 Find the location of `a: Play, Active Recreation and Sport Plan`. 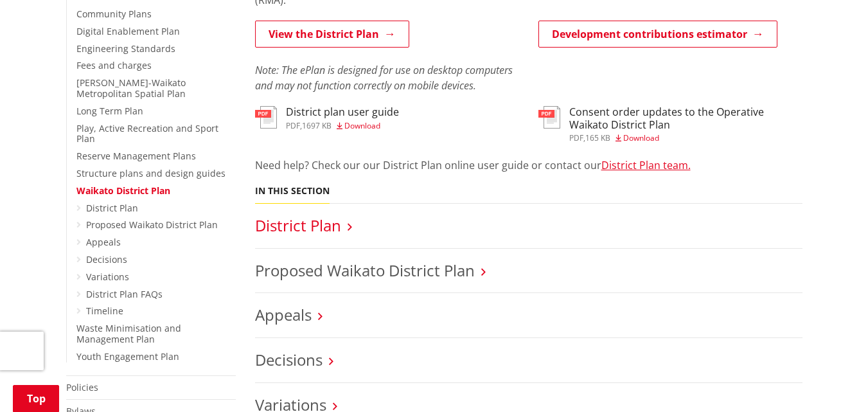

a: Play, Active Recreation and Sport Plan is located at coordinates (147, 134).